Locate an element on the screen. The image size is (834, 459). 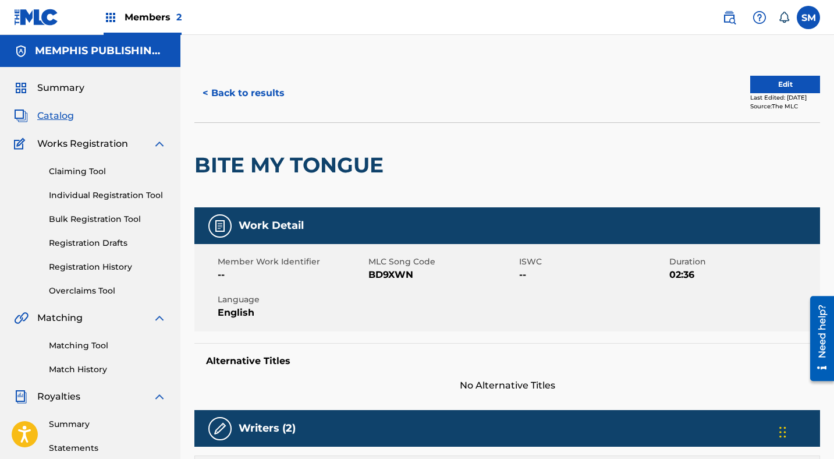
span: Member Work Identifier is located at coordinates (292, 261).